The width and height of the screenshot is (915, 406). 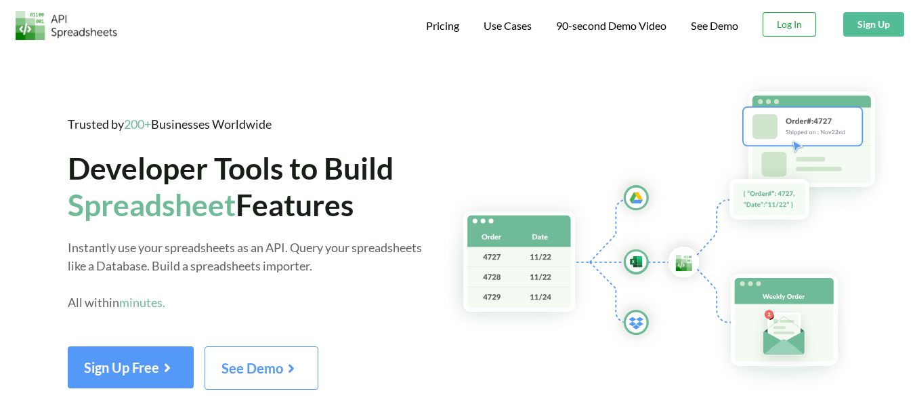 I want to click on span: Developer Tools to Build Features, so click(x=230, y=186).